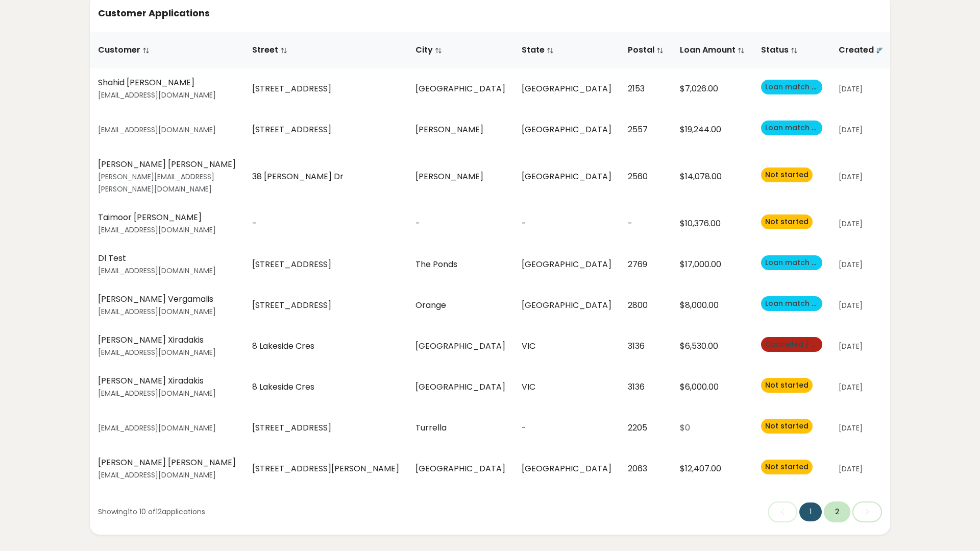  Describe the element at coordinates (646, 468) in the screenshot. I see `div: 2063` at that location.